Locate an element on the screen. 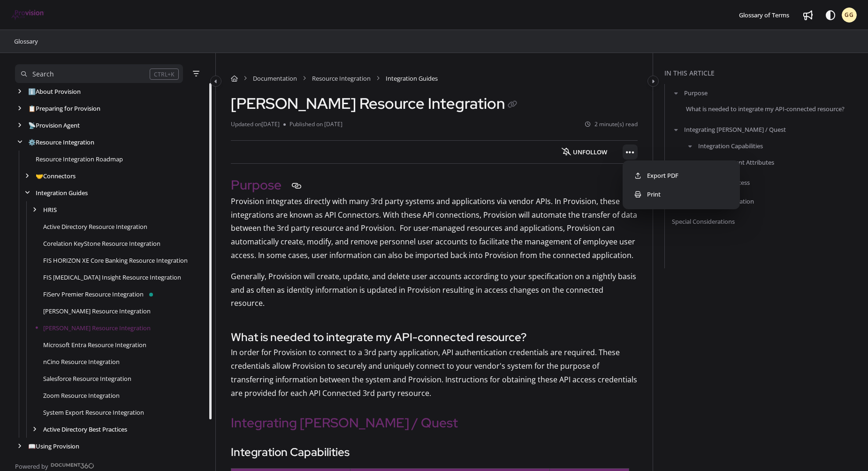 The width and height of the screenshot is (868, 471). p: Provision integrates directly with many 3rd party systems and applications via vendor APIs. In Pr... is located at coordinates (434, 229).